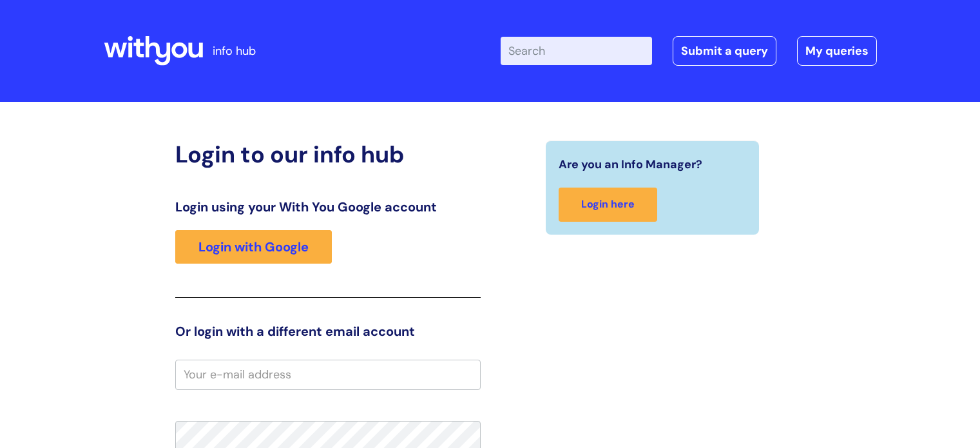  What do you see at coordinates (328, 154) in the screenshot?
I see `h2: Login to our info hub` at bounding box center [328, 154].